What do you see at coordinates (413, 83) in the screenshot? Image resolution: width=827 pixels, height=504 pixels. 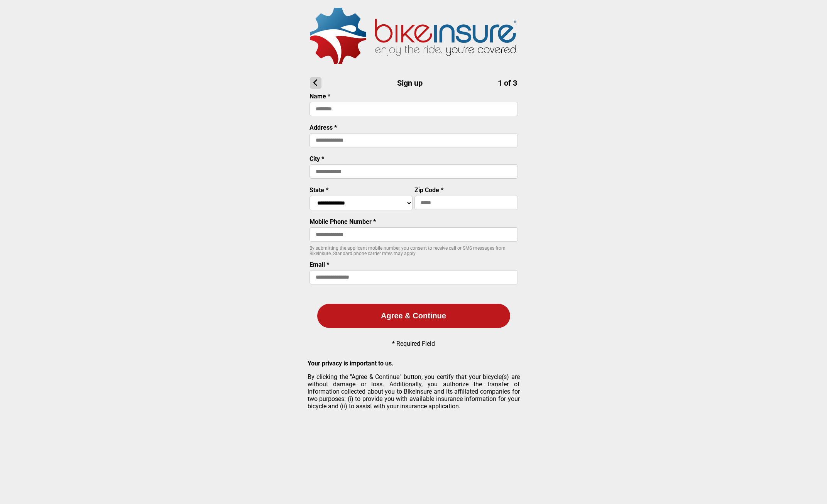 I see `h1: Sign up` at bounding box center [413, 83].